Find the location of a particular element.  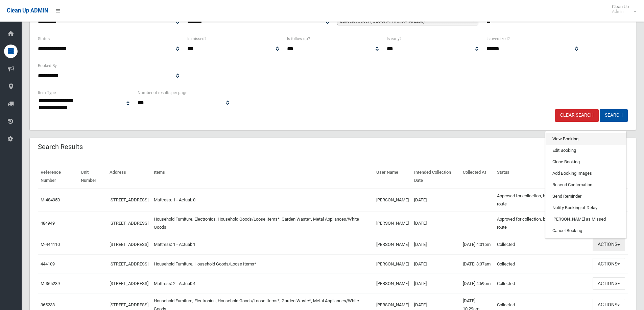

button: Search is located at coordinates (613, 115).